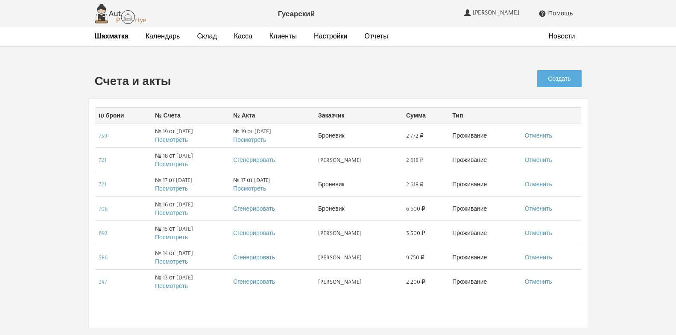  Describe the element at coordinates (562, 36) in the screenshot. I see `a: Новости` at that location.